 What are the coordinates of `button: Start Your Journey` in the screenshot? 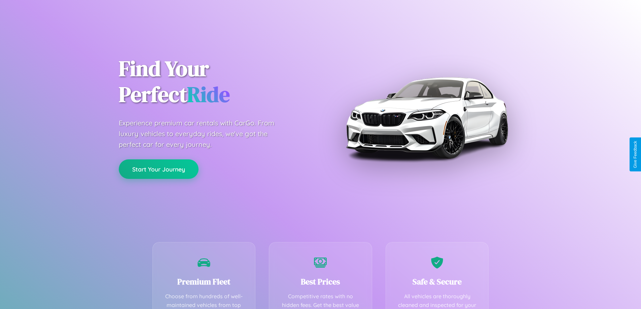 It's located at (158, 169).